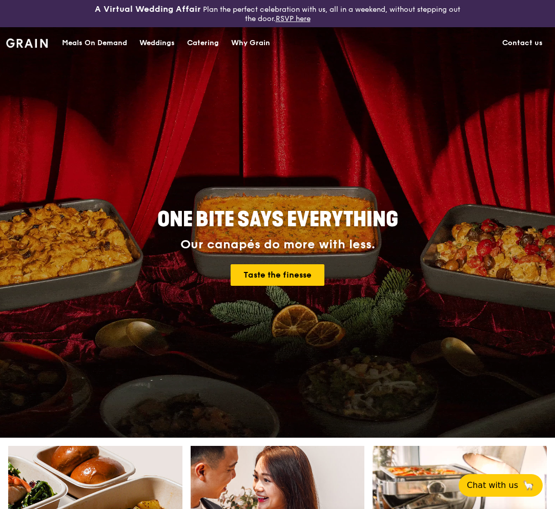  I want to click on a: Why Grain, so click(251, 43).